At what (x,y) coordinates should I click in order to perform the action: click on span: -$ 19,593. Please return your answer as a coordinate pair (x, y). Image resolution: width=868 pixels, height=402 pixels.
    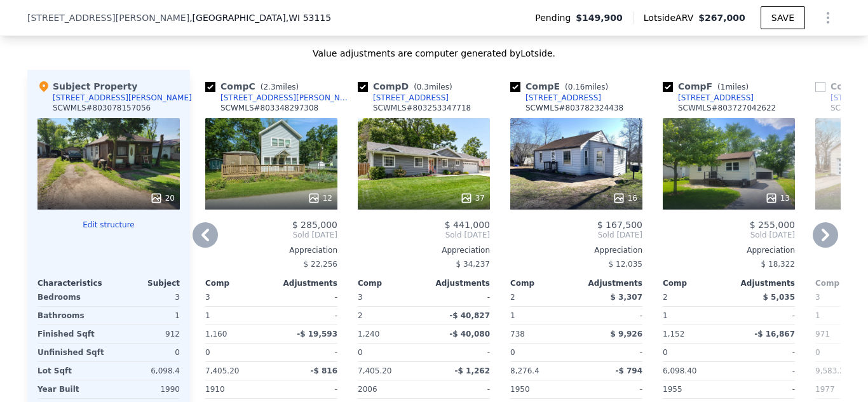
    Looking at the image, I should click on (317, 334).